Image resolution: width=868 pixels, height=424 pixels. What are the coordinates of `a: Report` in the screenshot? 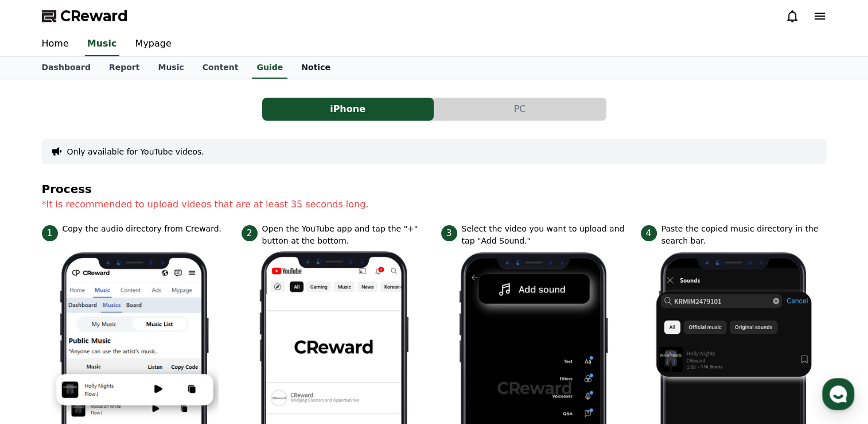 It's located at (125, 68).